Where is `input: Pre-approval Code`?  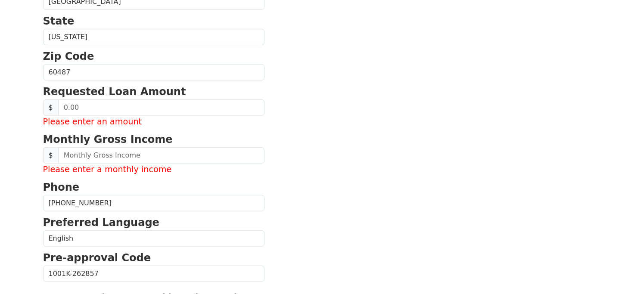 input: Pre-approval Code is located at coordinates (153, 274).